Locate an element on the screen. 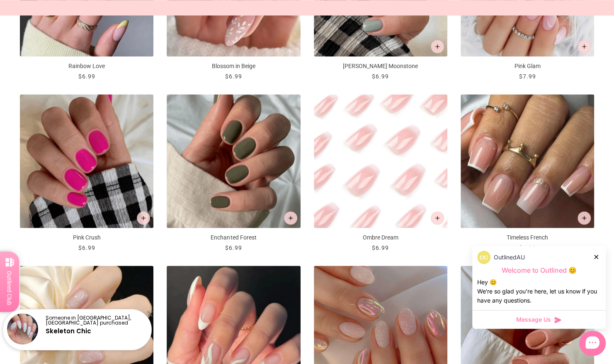  p: Pink Crush is located at coordinates (87, 237).